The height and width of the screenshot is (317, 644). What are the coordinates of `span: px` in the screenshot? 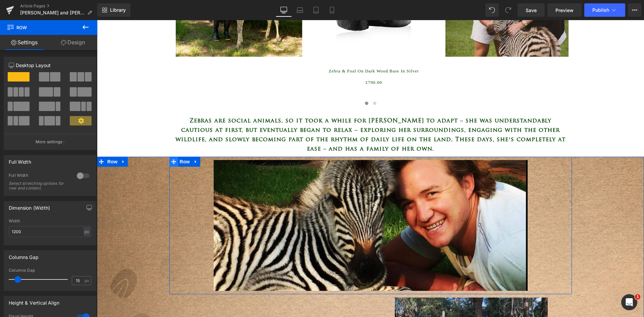 It's located at (87, 281).